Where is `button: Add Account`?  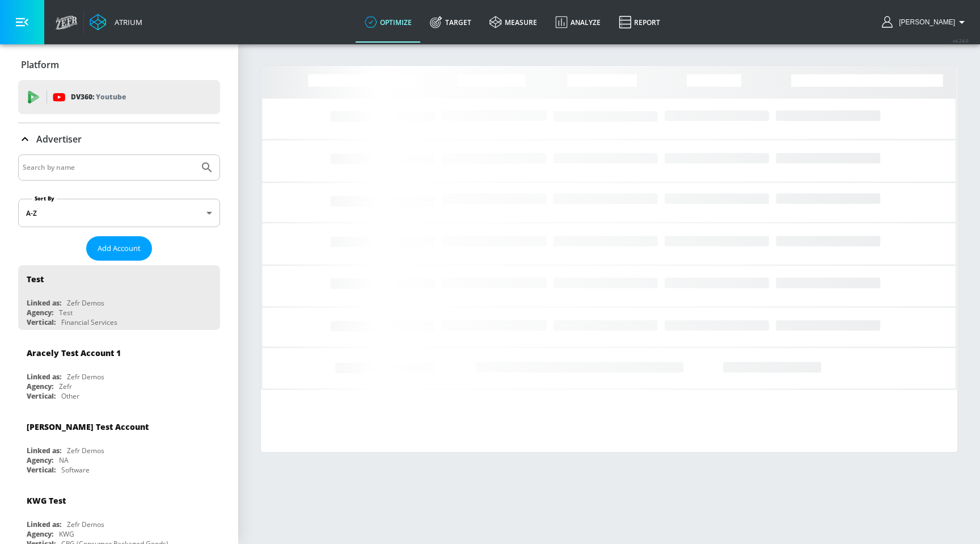
button: Add Account is located at coordinates (119, 248).